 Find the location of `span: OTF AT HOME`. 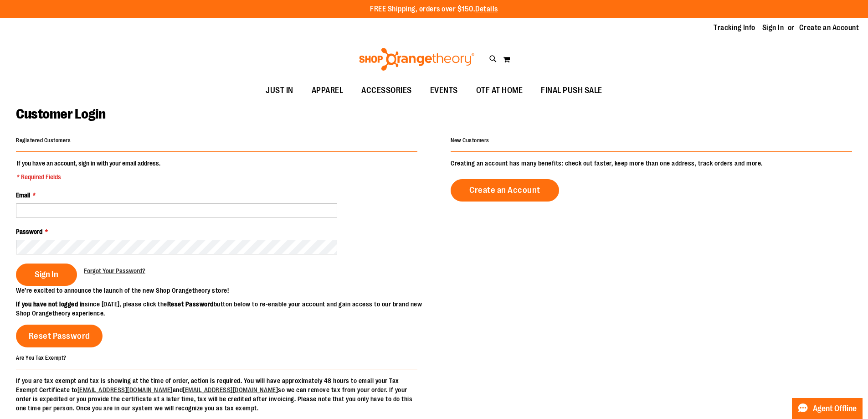

span: OTF AT HOME is located at coordinates (500, 90).